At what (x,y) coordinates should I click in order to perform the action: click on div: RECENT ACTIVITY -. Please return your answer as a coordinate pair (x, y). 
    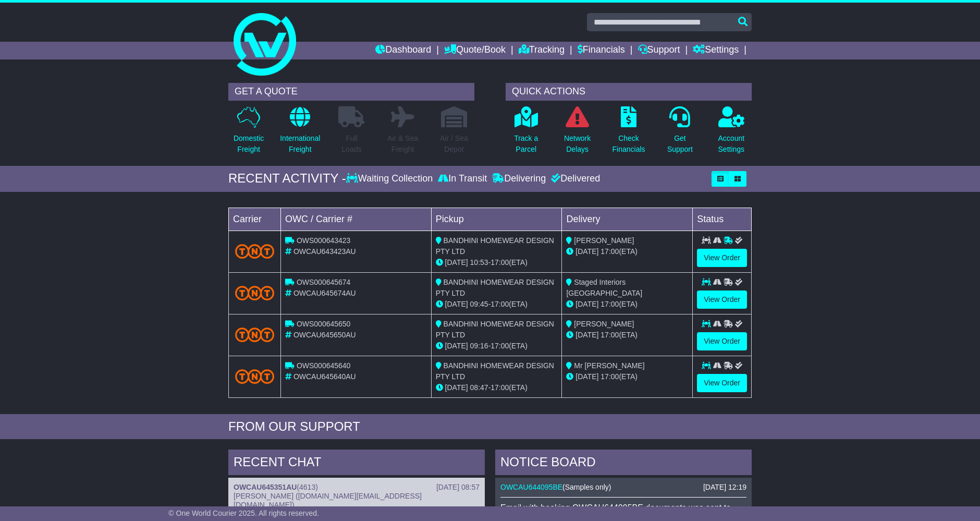
    Looking at the image, I should click on (287, 179).